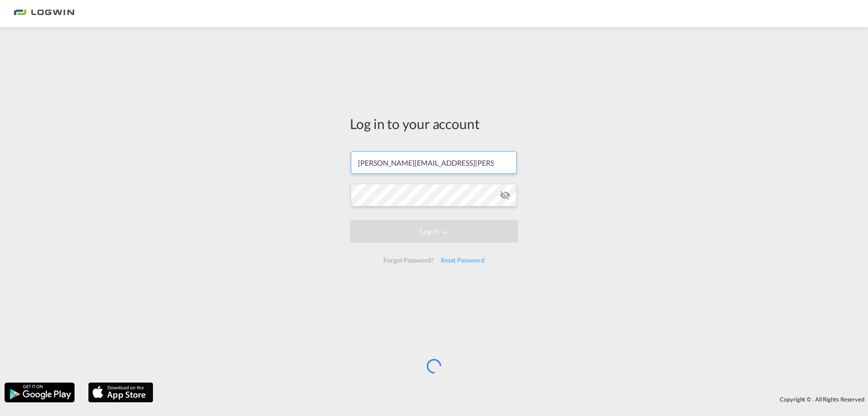  Describe the element at coordinates (408, 260) in the screenshot. I see `div: Forgot Password?` at that location.